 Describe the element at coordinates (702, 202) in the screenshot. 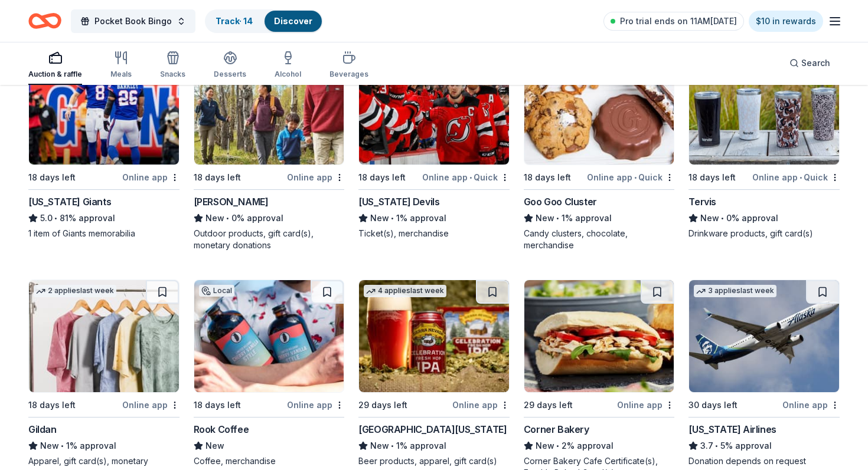

I see `div: Tervis` at that location.